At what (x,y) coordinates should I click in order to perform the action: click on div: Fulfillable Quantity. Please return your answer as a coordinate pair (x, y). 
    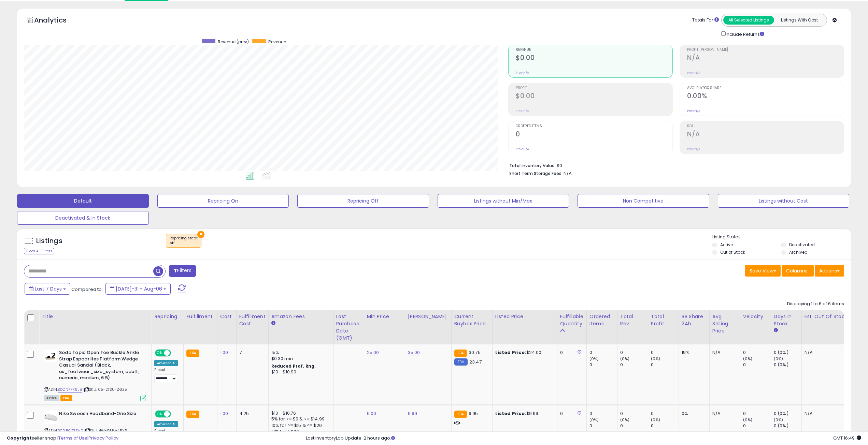
    Looking at the image, I should click on (572, 320).